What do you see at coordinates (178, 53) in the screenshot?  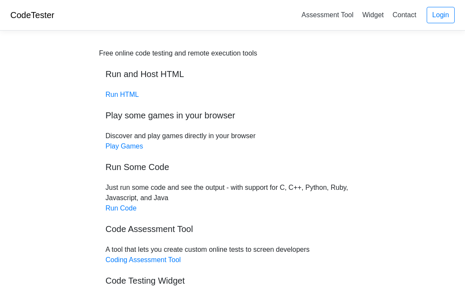 I see `div: Free online code testing and remote execution tools` at bounding box center [178, 53].